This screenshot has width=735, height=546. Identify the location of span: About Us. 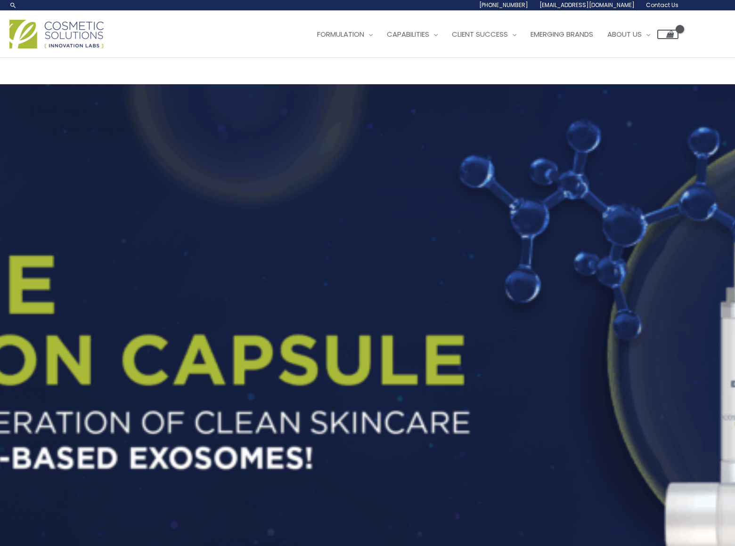
(624, 34).